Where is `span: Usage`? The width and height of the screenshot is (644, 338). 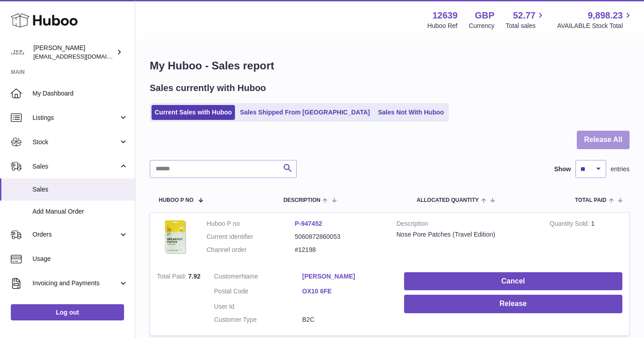
span: Usage is located at coordinates (80, 259).